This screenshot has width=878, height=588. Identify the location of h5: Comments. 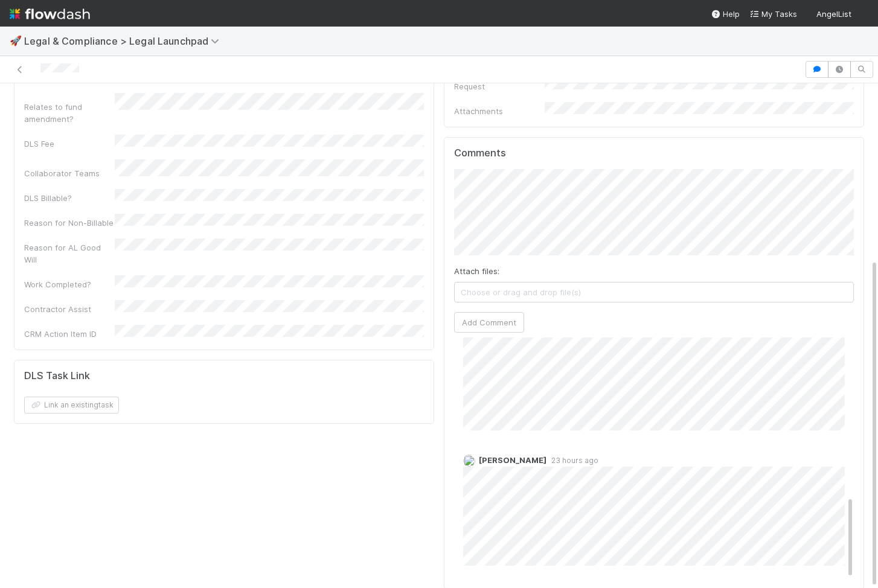
(654, 154).